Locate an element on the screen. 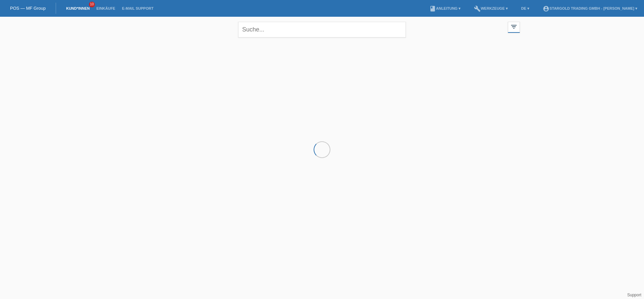 Image resolution: width=644 pixels, height=299 pixels. i: filter_list is located at coordinates (514, 27).